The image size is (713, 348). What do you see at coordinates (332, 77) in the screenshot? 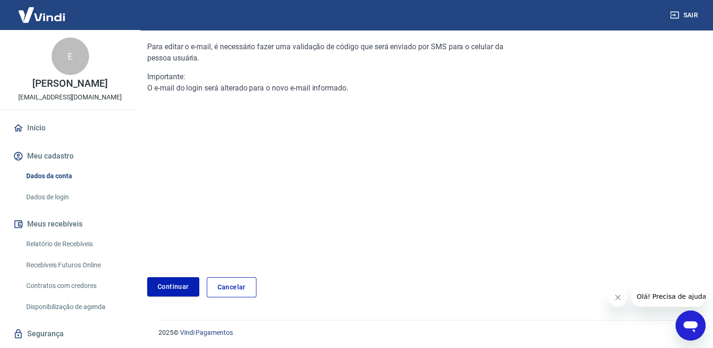
I see `div: Importante:` at bounding box center [332, 77].